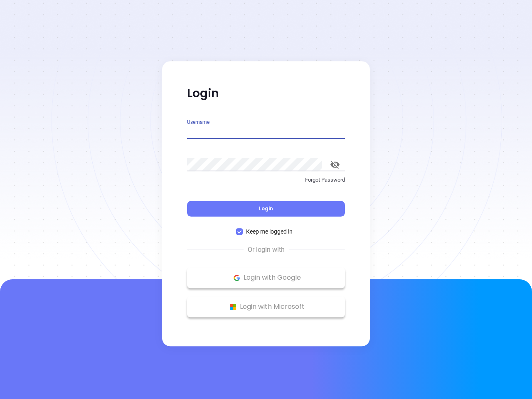 The width and height of the screenshot is (532, 399). Describe the element at coordinates (335, 165) in the screenshot. I see `button: toggle password visibility` at that location.